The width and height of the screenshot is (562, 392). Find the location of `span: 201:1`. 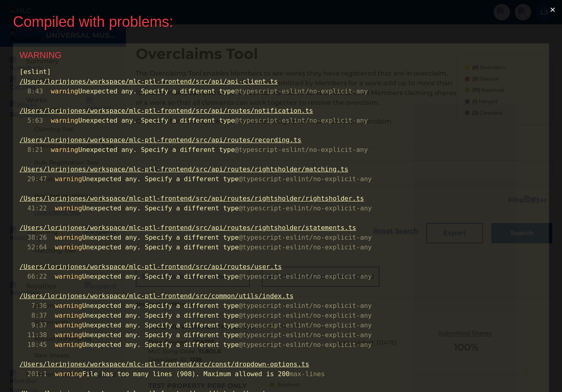

span: 201:1 is located at coordinates (37, 373).